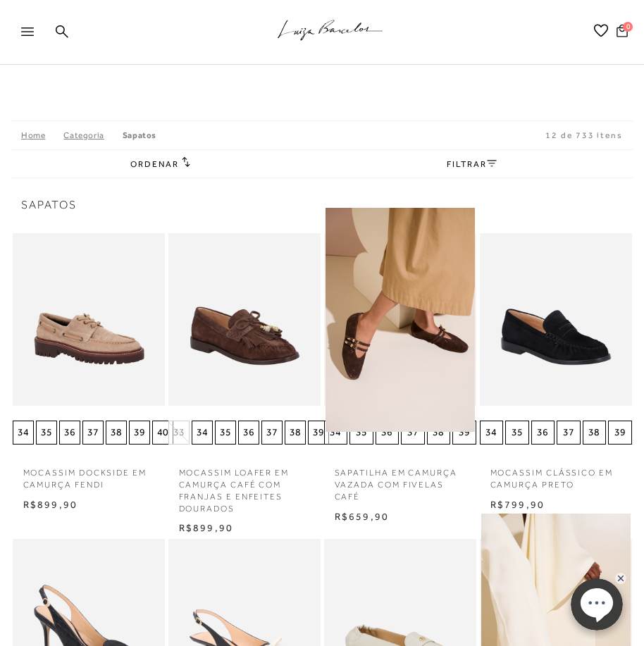 This screenshot has height=646, width=644. What do you see at coordinates (400, 320) in the screenshot?
I see `img: SAPATILHA EM CAMURÇA VAZADA COM FIVELAS CAFÉ` at bounding box center [400, 320].